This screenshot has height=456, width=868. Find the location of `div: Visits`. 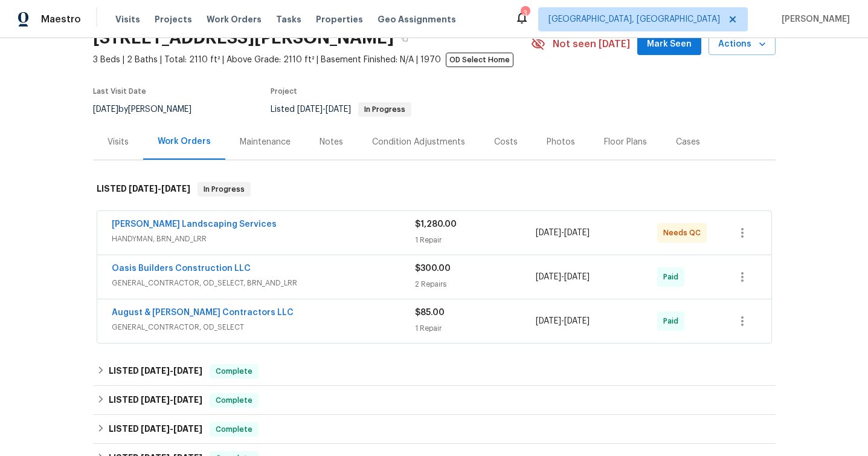

div: Visits is located at coordinates (118, 142).